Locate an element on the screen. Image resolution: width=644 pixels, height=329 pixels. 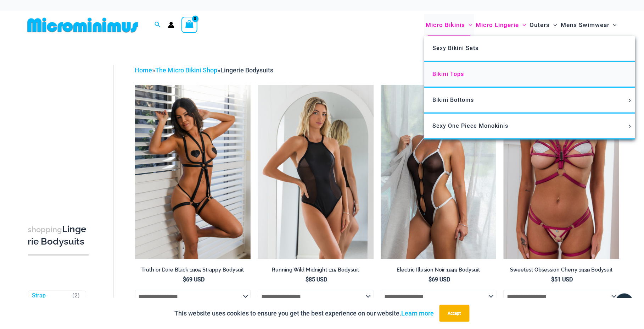
bdi: 85 USD is located at coordinates (317, 279).